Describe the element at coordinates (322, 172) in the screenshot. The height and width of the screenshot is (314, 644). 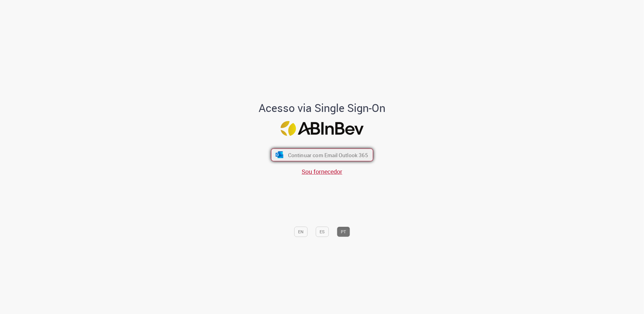
I see `span: Sou fornecedor` at that location.